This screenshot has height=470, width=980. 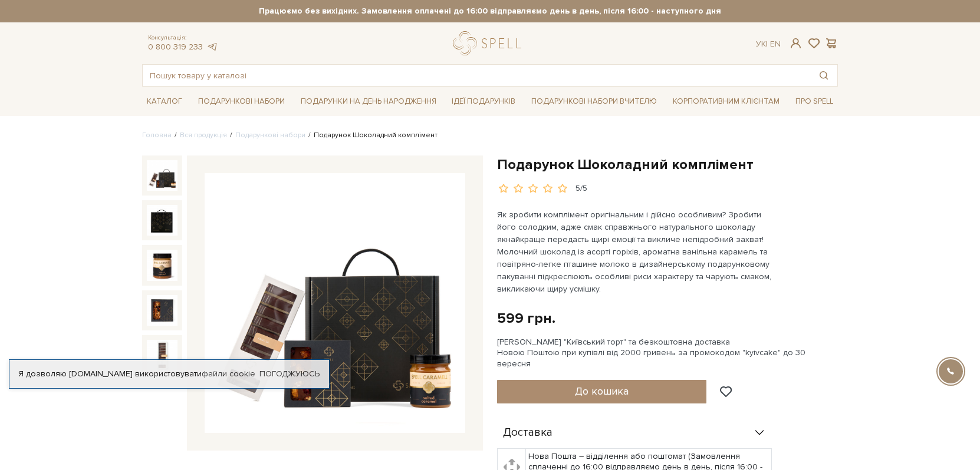 I want to click on a: файли cookie, so click(x=228, y=373).